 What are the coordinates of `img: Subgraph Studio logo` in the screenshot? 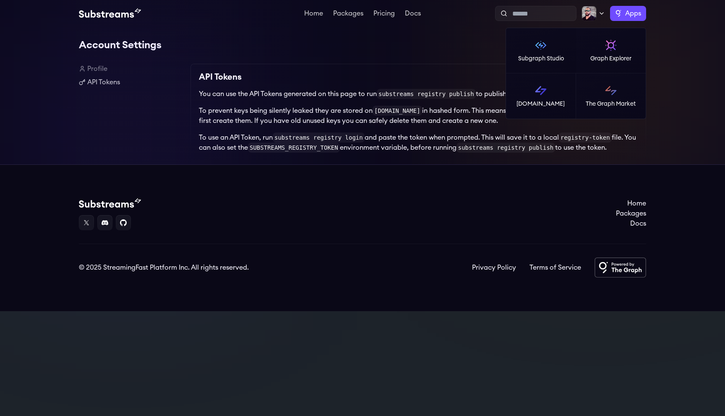 It's located at (541, 45).